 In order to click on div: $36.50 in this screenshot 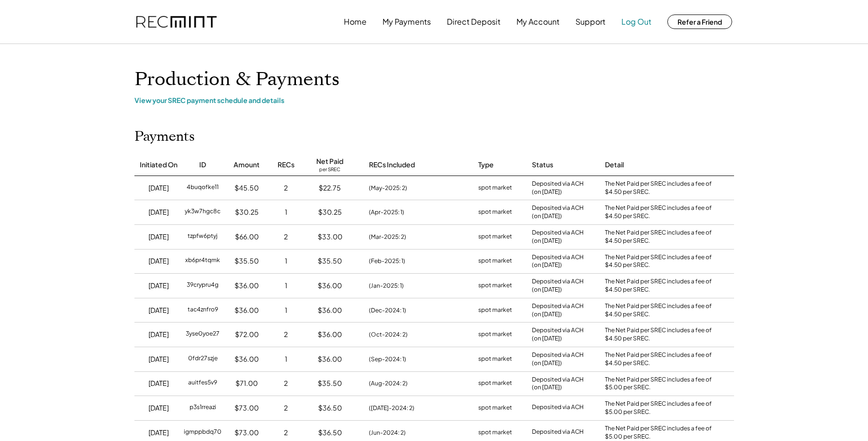, I will do `click(330, 408)`.